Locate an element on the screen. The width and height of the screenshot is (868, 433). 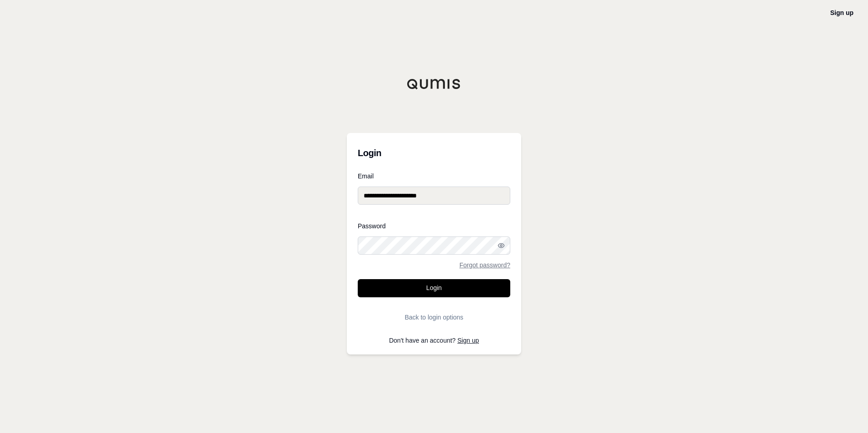
button: Login is located at coordinates (434, 288).